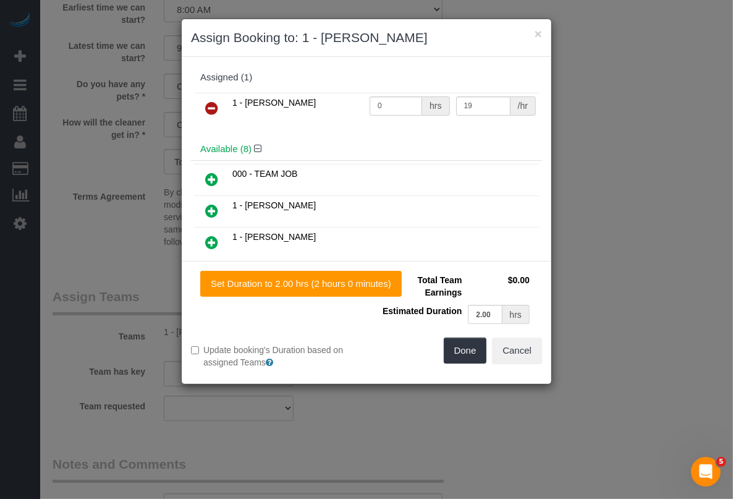 This screenshot has height=499, width=733. What do you see at coordinates (301, 284) in the screenshot?
I see `button: Set Duration to 2.00 hrs (2 hours 0 minutes)` at bounding box center [301, 284].